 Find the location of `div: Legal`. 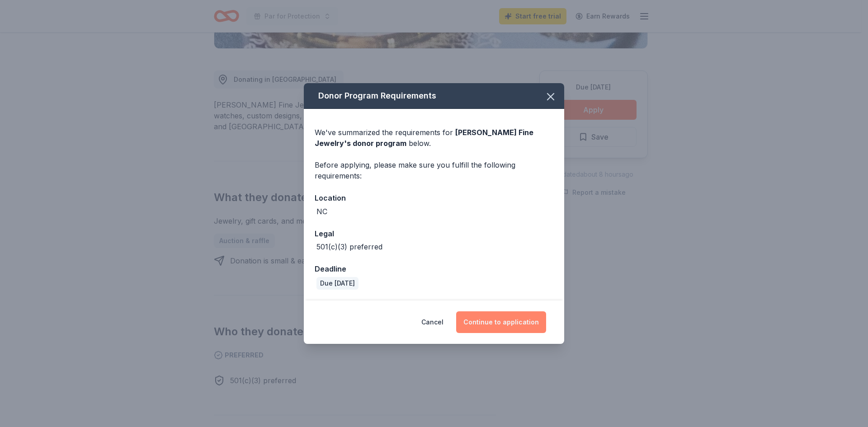

div: Legal is located at coordinates (434, 234).